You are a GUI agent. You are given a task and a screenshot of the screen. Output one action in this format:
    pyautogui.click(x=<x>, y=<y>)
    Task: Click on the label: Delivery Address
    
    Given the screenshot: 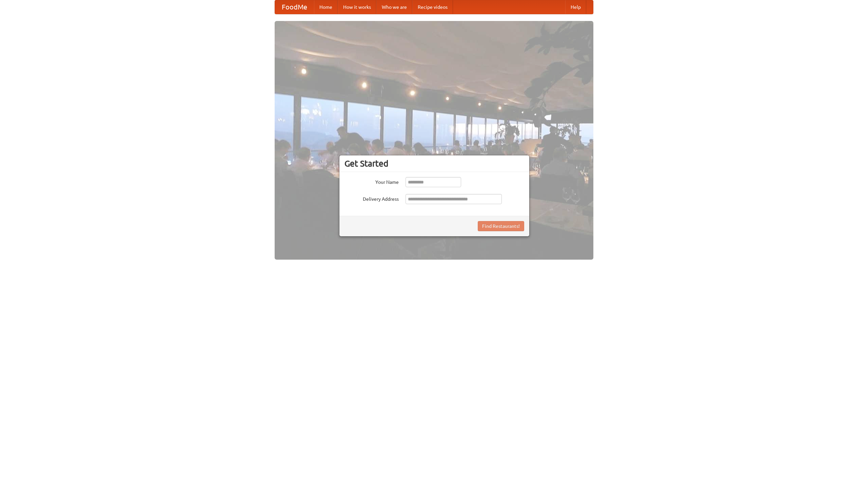 What is the action you would take?
    pyautogui.click(x=372, y=199)
    